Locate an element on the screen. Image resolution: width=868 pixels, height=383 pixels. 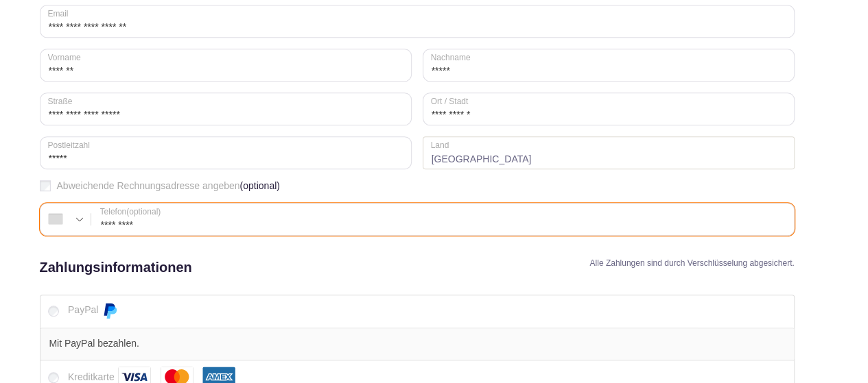
label: PayPal is located at coordinates (95, 310).